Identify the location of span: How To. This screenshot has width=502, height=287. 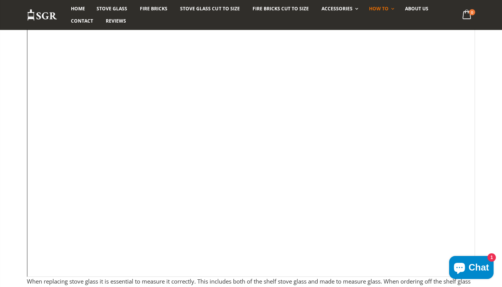
(379, 8).